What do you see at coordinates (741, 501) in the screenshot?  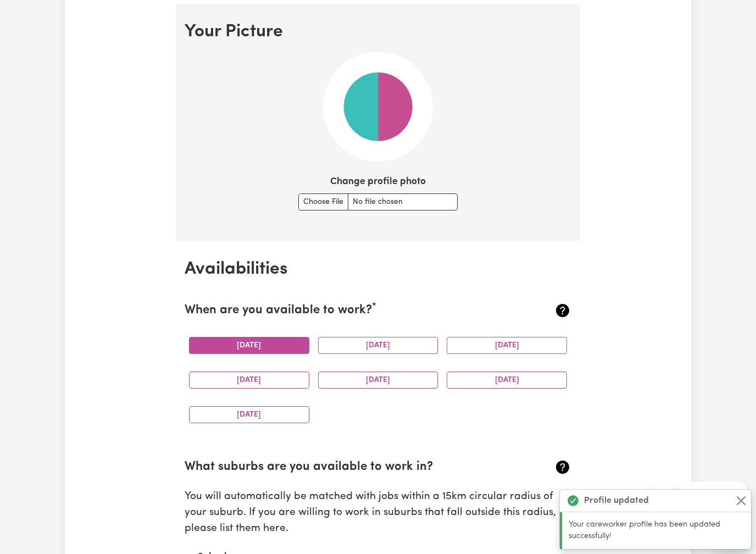 I see `button: Close` at bounding box center [741, 501].